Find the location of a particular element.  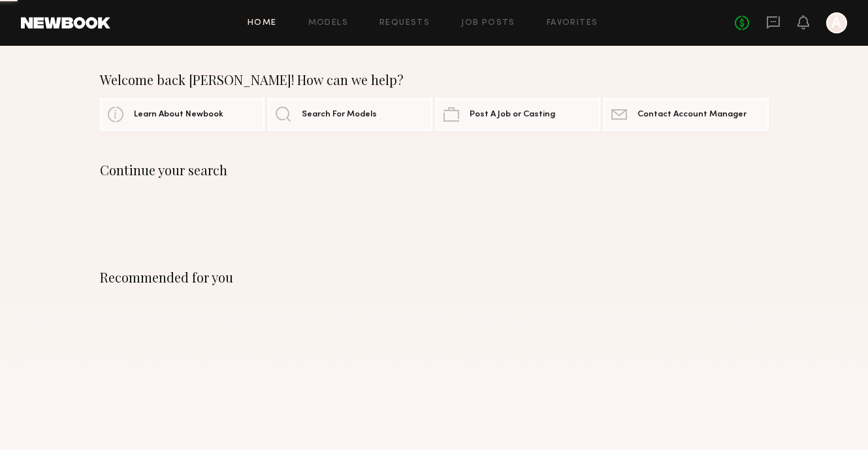

span: Post A Job or Casting is located at coordinates (512, 115).